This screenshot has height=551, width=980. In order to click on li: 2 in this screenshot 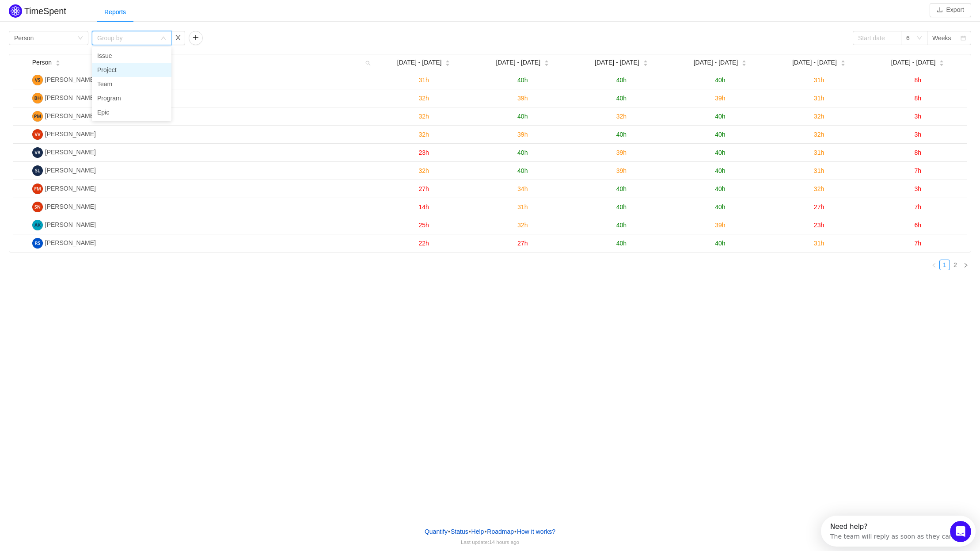, I will do `click(955, 265)`.